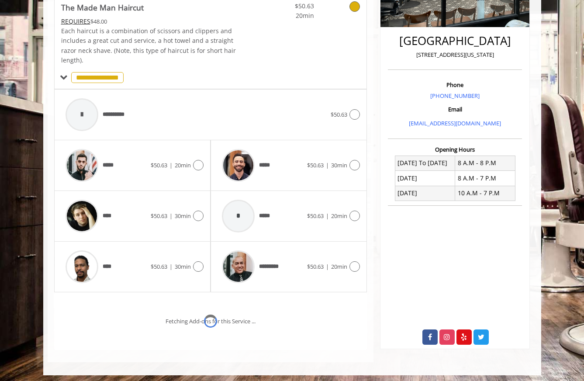  I want to click on b: The Made Man Haircut, so click(102, 7).